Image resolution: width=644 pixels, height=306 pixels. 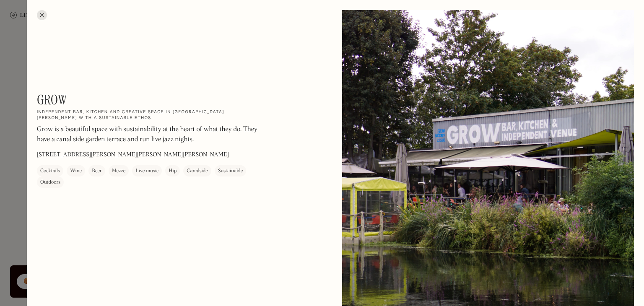 What do you see at coordinates (50, 183) in the screenshot?
I see `div: Outdoors` at bounding box center [50, 183].